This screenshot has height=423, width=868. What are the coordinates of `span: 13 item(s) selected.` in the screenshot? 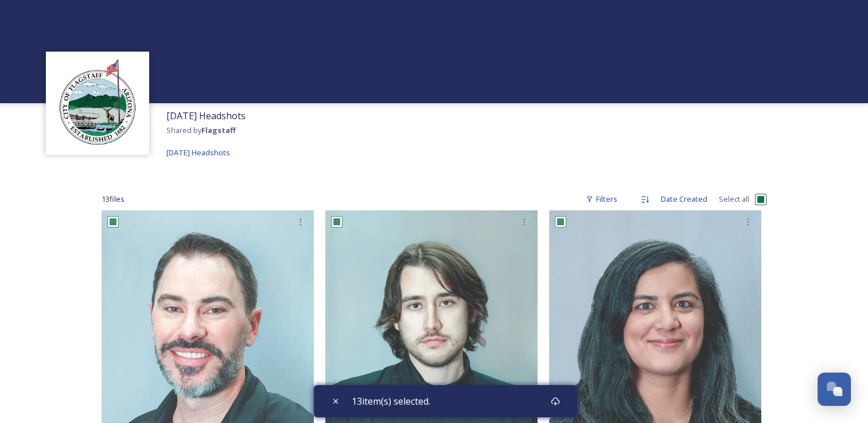 It's located at (391, 402).